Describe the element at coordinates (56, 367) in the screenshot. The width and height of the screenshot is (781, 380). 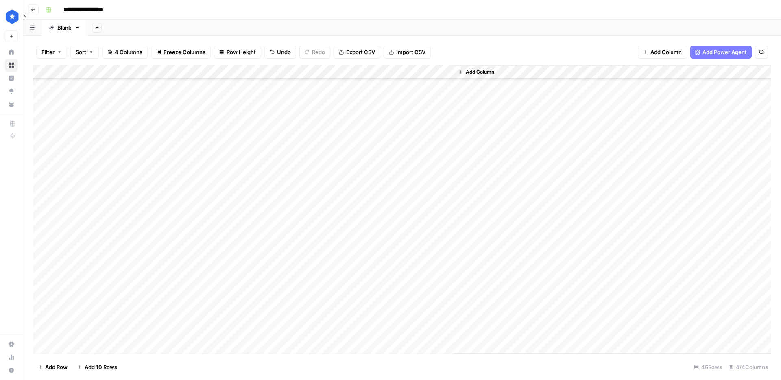
I see `span: Add Row` at that location.